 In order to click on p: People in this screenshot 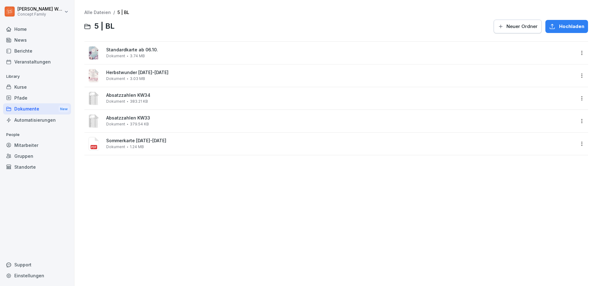, I will do `click(37, 135)`.